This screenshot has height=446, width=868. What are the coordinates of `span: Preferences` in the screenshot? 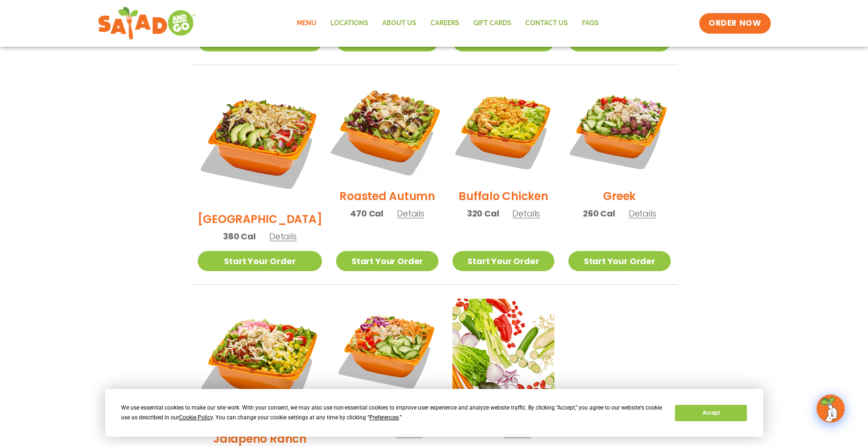 It's located at (384, 418).